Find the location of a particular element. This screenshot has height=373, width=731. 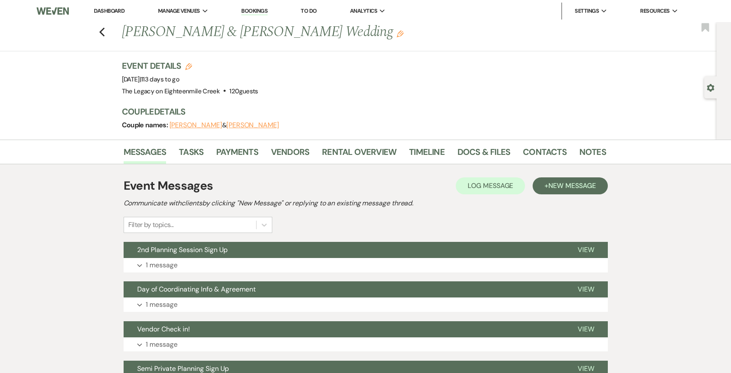

a: Messages is located at coordinates (145, 155).